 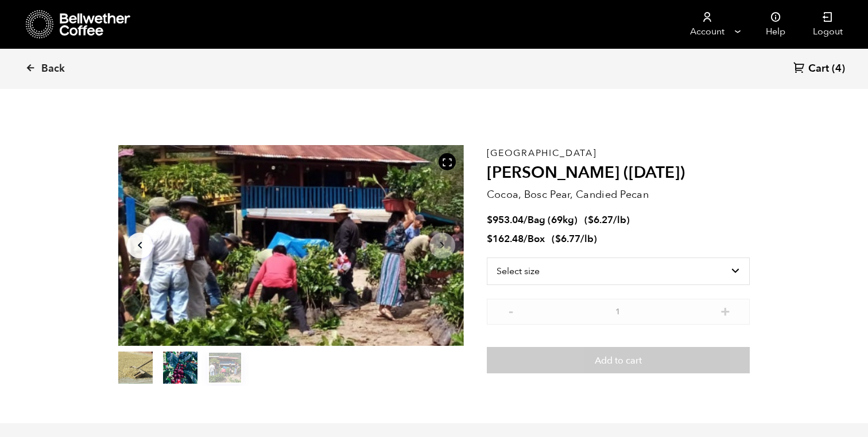 I want to click on bdi: 6.27, so click(x=600, y=220).